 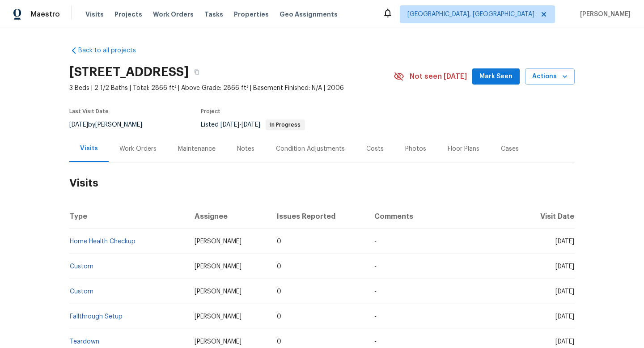 What do you see at coordinates (128, 217) in the screenshot?
I see `th: Type` at bounding box center [128, 217].